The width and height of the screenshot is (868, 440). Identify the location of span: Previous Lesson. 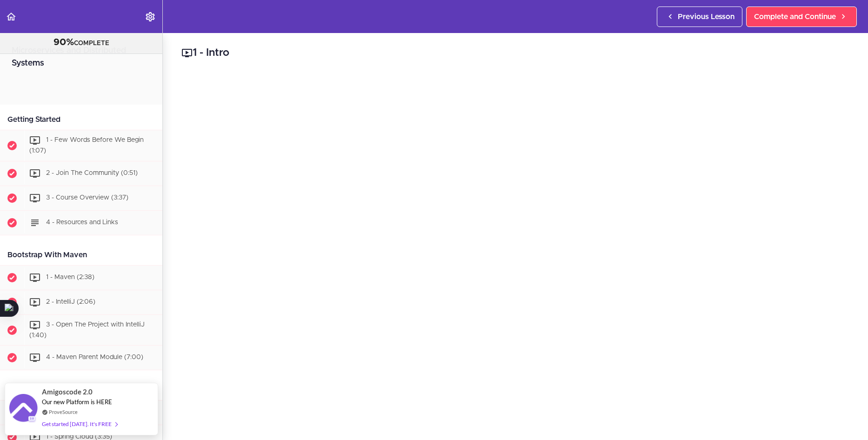
(705, 17).